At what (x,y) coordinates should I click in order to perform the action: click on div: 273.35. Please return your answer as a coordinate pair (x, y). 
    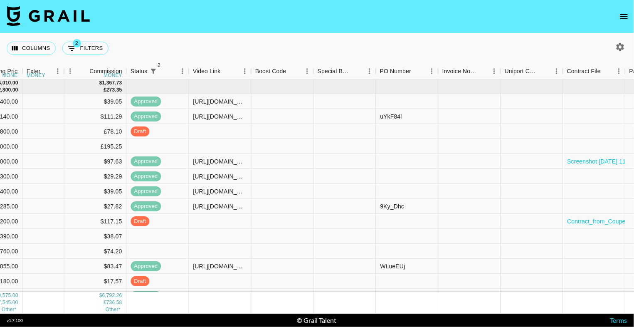
    Looking at the image, I should click on (114, 90).